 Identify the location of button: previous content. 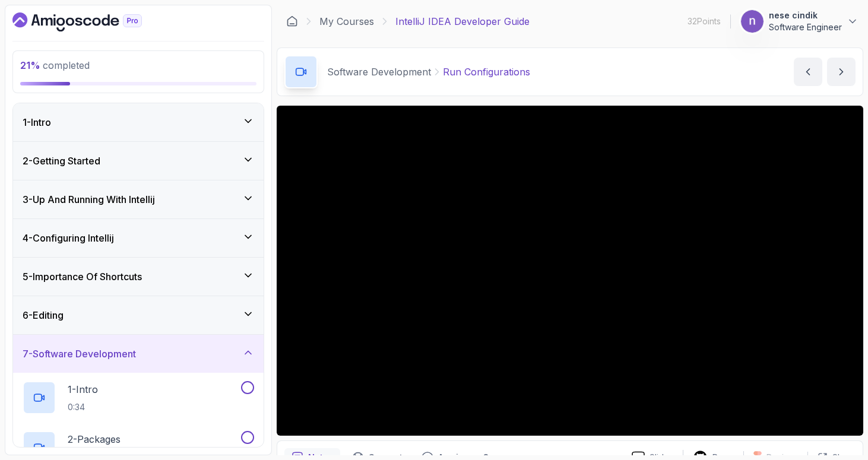
(809, 72).